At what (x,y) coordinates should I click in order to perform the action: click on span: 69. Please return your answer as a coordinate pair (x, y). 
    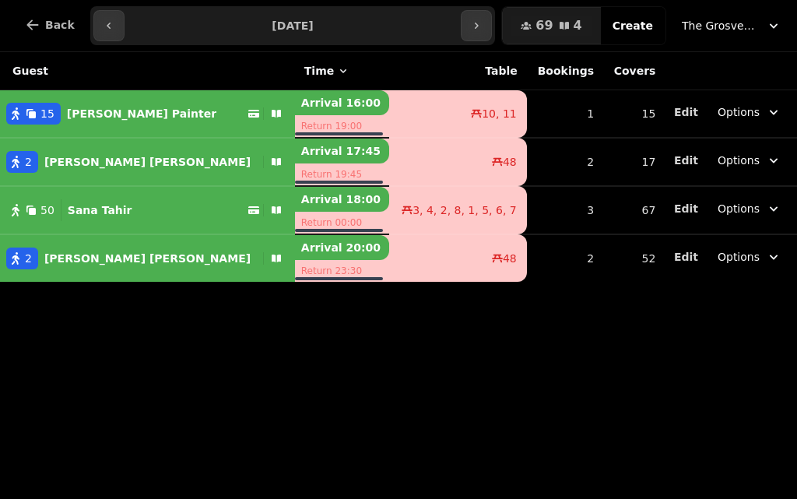
    Looking at the image, I should click on (544, 26).